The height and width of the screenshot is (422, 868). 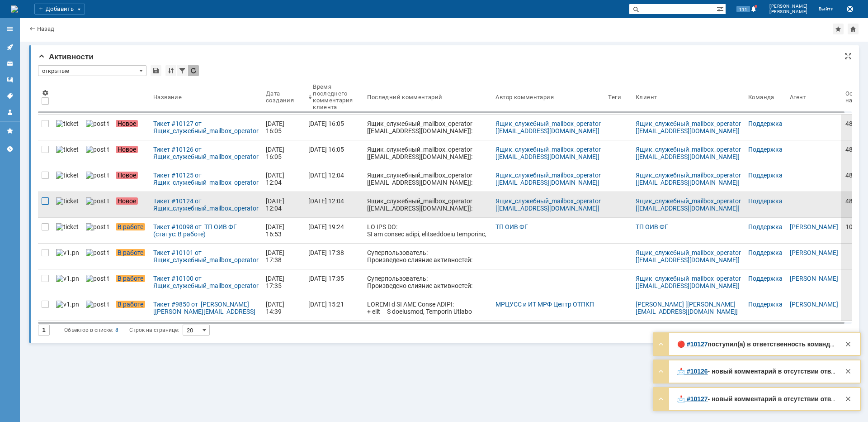 What do you see at coordinates (14, 9) in the screenshot?
I see `a: Перейти на домашнюю страницу` at bounding box center [14, 9].